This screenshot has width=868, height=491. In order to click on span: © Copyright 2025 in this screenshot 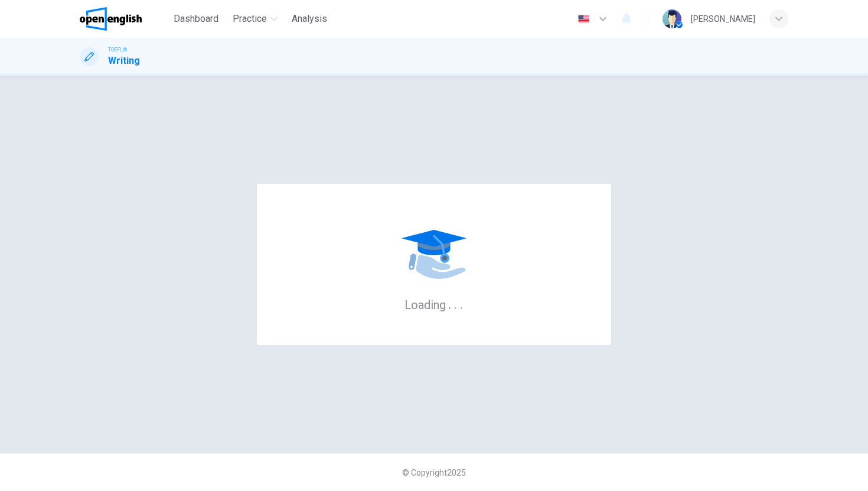, I will do `click(434, 472)`.